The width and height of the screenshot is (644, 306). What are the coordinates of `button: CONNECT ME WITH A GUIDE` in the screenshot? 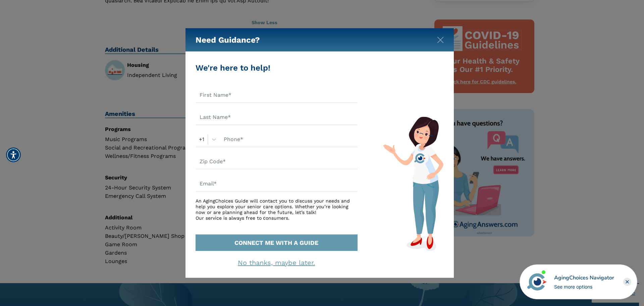 It's located at (276, 243).